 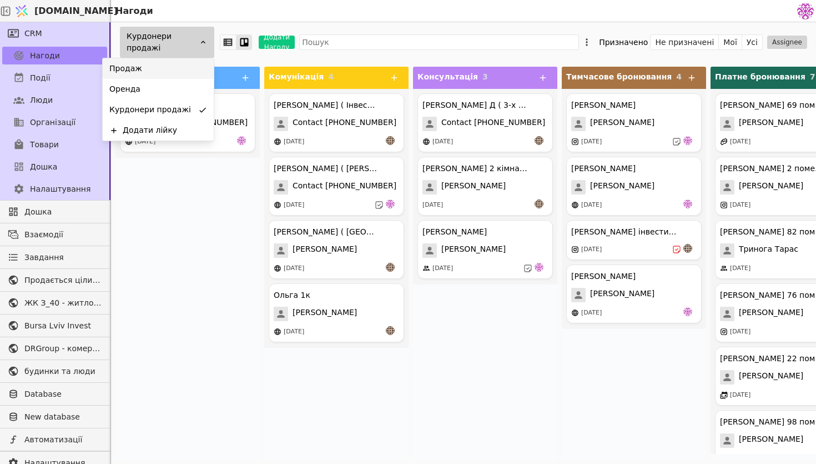 I want to click on a: будинки та люди, so click(x=54, y=371).